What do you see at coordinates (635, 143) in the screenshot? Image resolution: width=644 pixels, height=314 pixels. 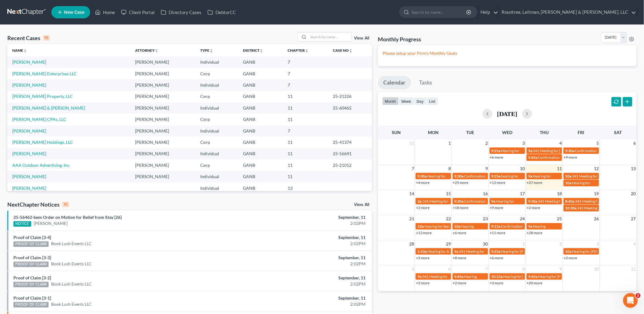 I see `span: 6` at bounding box center [635, 143].